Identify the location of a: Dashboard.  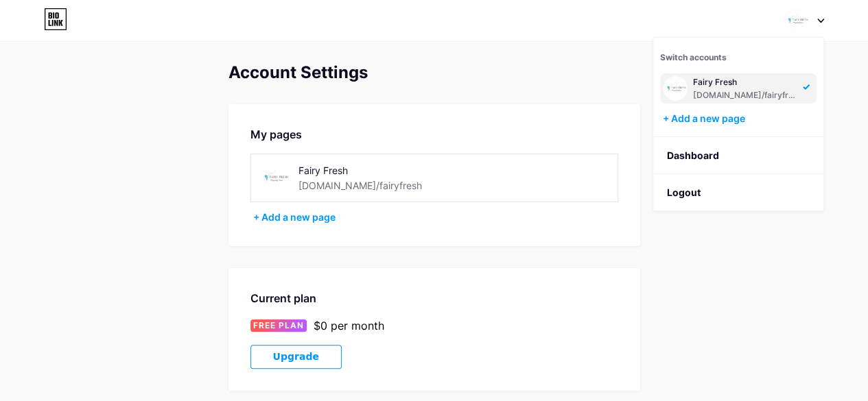
(738, 155).